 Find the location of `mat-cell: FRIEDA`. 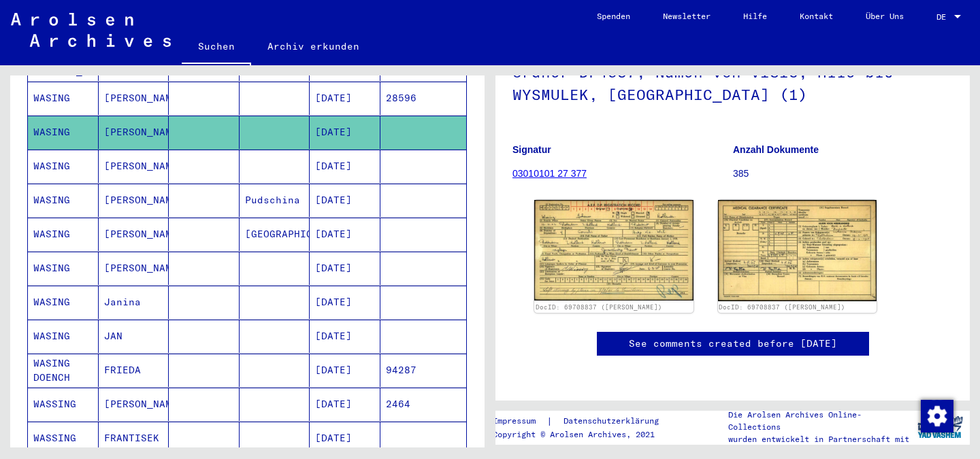

mat-cell: FRIEDA is located at coordinates (134, 370).